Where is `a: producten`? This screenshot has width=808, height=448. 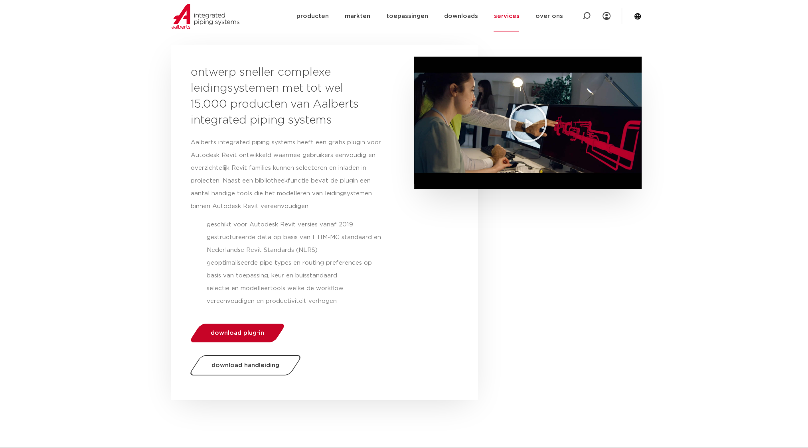 a: producten is located at coordinates (312, 16).